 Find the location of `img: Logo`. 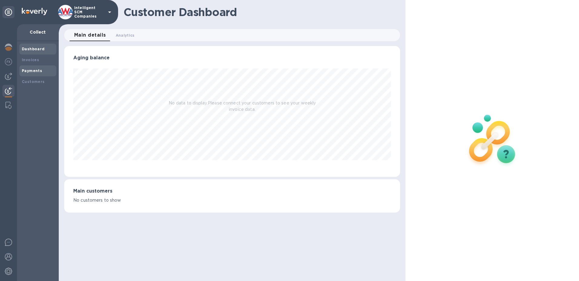

img: Logo is located at coordinates (34, 11).